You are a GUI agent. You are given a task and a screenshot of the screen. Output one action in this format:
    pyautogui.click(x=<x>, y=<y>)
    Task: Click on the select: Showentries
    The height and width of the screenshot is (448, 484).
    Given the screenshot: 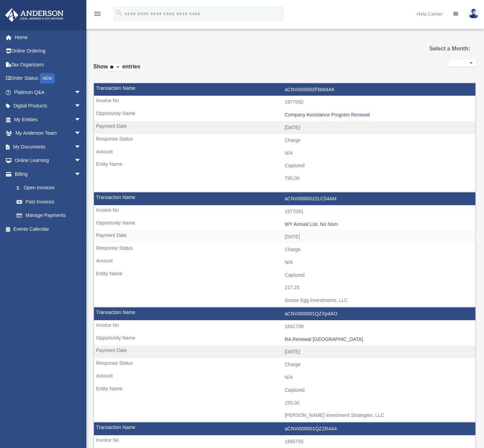 What is the action you would take?
    pyautogui.click(x=115, y=67)
    